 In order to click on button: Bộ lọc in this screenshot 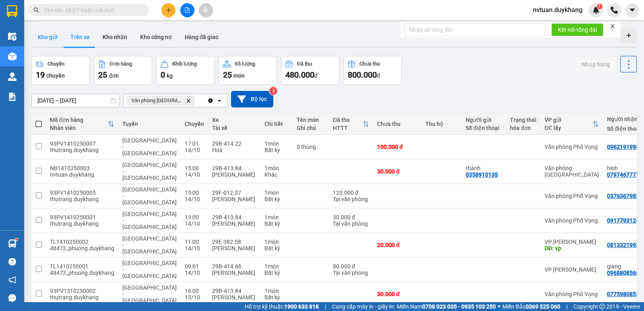, I will do `click(252, 99)`.